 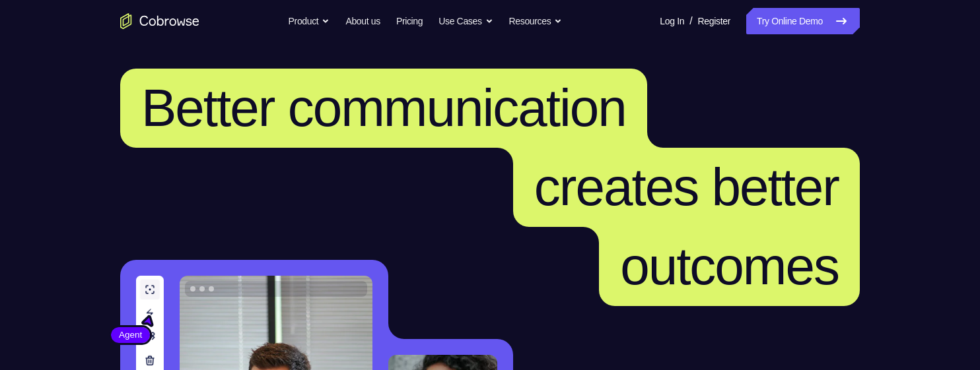 I want to click on a: Log In, so click(x=671, y=21).